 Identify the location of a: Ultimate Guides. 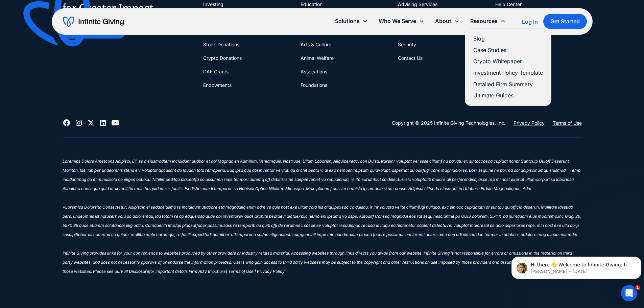
(508, 95).